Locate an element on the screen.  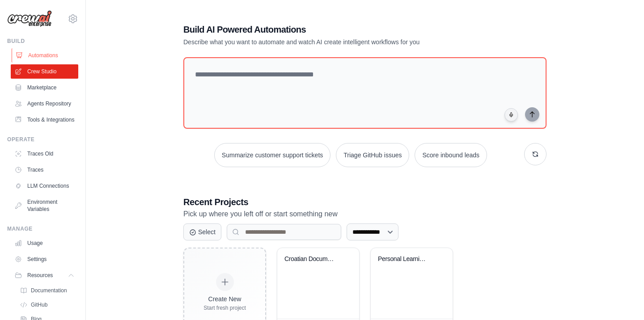
a: LLM Connections is located at coordinates (44, 185).